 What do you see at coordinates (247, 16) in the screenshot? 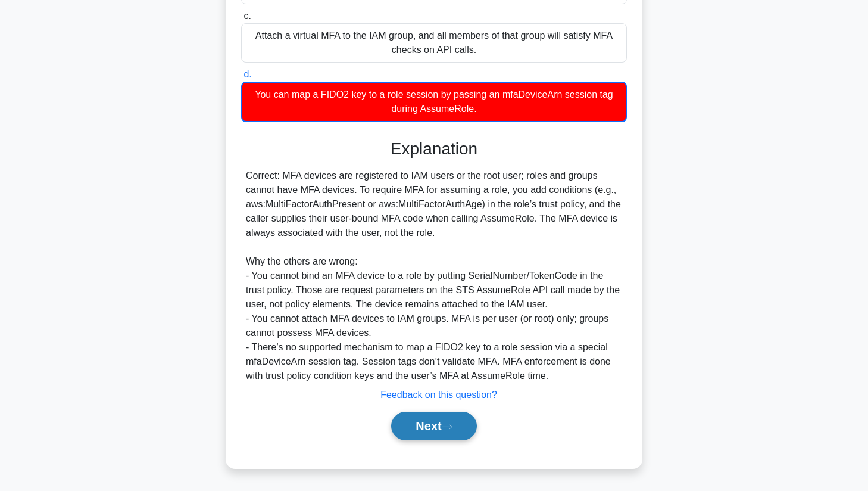
I see `span: c.` at bounding box center [247, 16].